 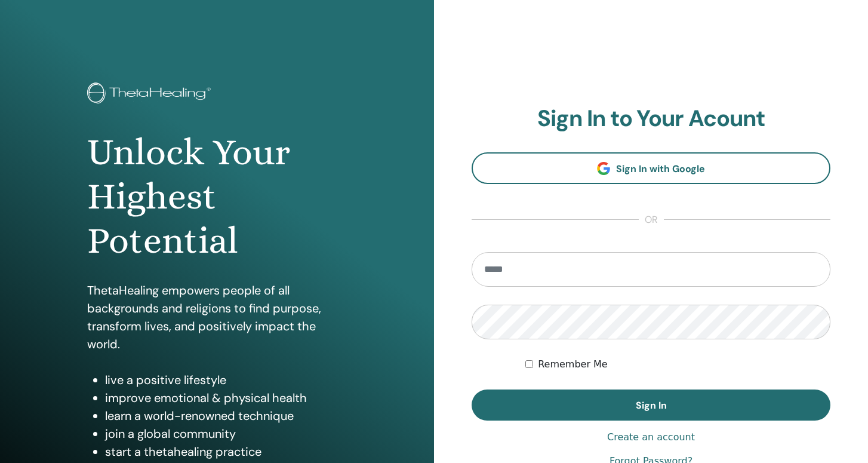 What do you see at coordinates (651, 168) in the screenshot?
I see `a: Sign In with Google` at bounding box center [651, 168].